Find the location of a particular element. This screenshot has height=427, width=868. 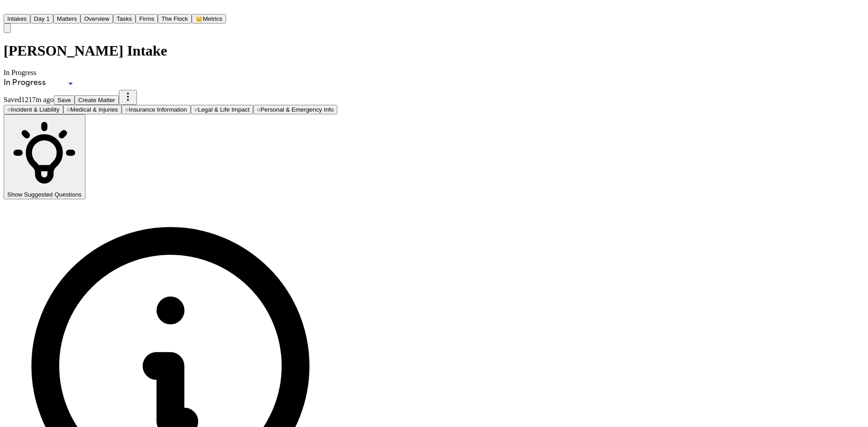

a: Overview is located at coordinates (97, 18).